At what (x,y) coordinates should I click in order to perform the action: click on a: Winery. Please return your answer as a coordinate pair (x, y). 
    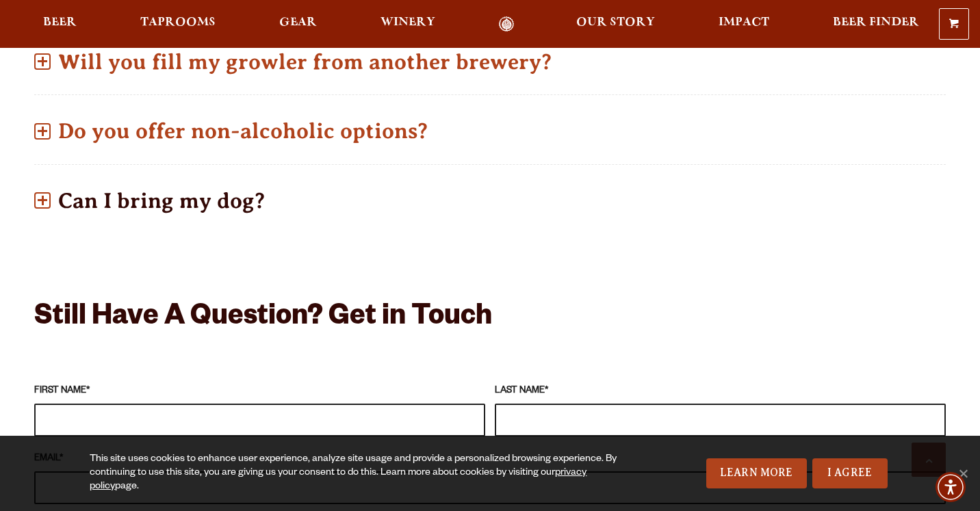
    Looking at the image, I should click on (408, 24).